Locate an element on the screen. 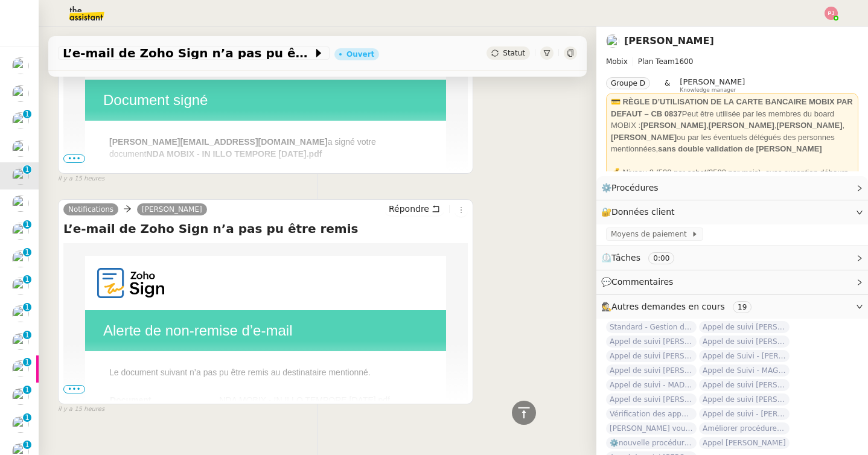  span: Moyens de paiement is located at coordinates (651, 234).